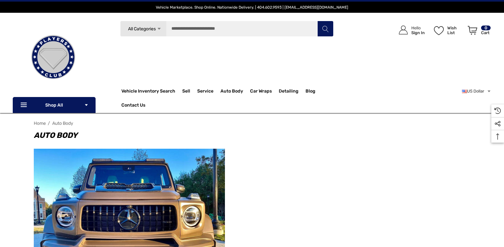 This screenshot has height=247, width=504. What do you see at coordinates (498, 124) in the screenshot?
I see `svg: Social Media` at bounding box center [498, 124].